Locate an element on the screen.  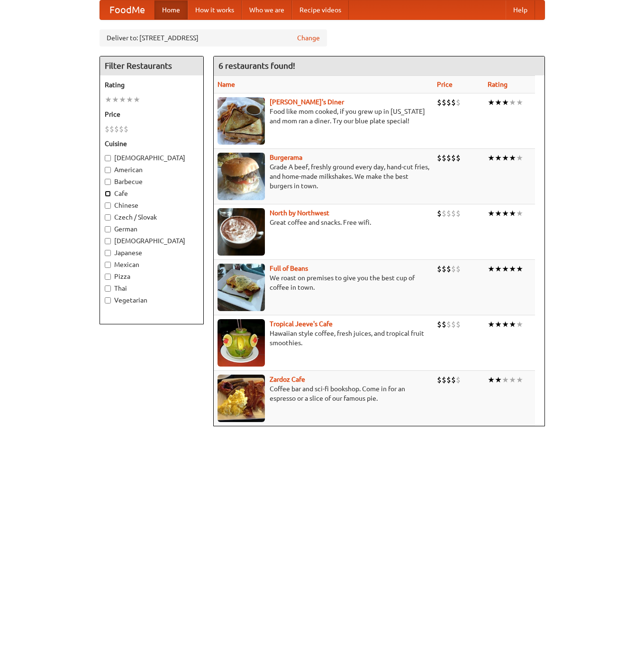
label: Barbecue is located at coordinates (151, 182).